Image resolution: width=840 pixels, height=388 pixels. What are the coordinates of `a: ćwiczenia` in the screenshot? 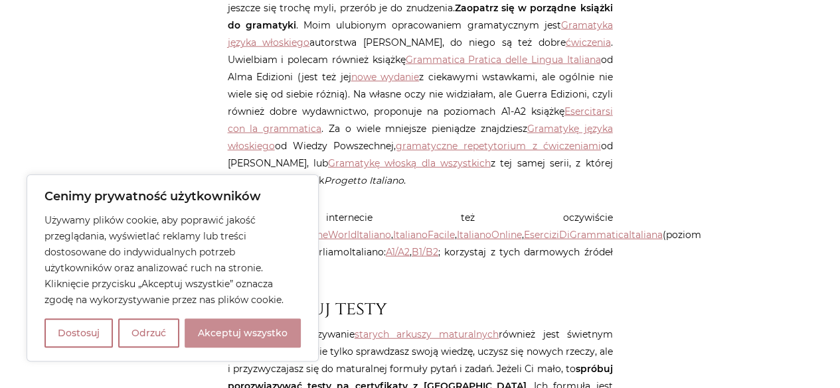 It's located at (588, 42).